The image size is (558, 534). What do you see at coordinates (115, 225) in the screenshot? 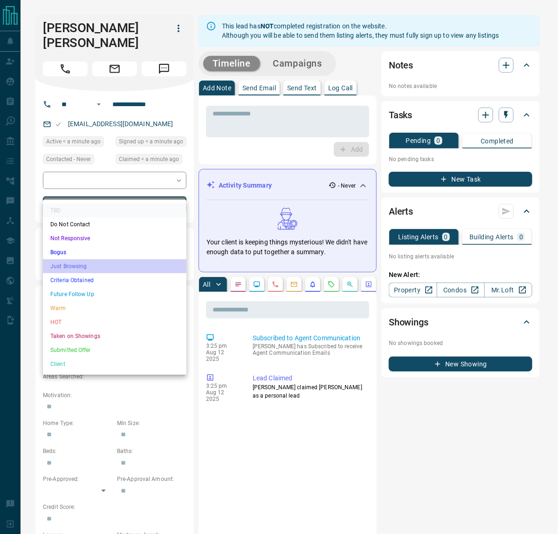
I see `li: Do Not Contact` at bounding box center [115, 225].